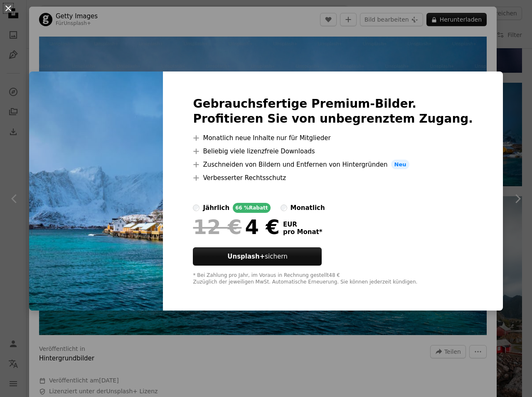 The height and width of the screenshot is (397, 532). Describe the element at coordinates (251, 208) in the screenshot. I see `div: 66 % Rabatt` at that location.